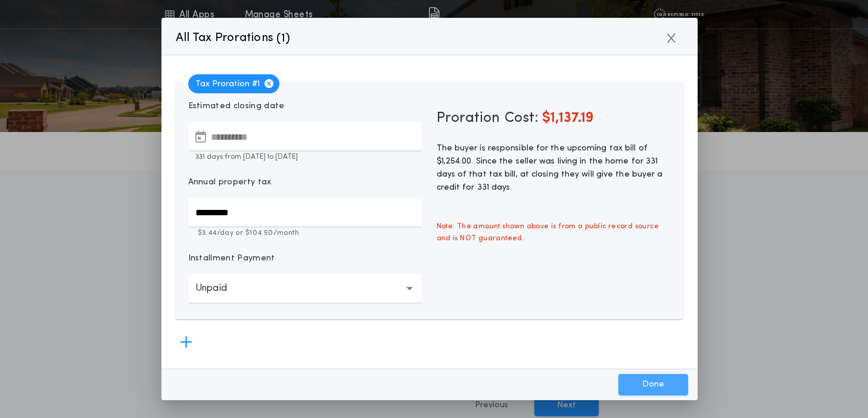 Image resolution: width=868 pixels, height=418 pixels. I want to click on p: Annual property tax, so click(230, 183).